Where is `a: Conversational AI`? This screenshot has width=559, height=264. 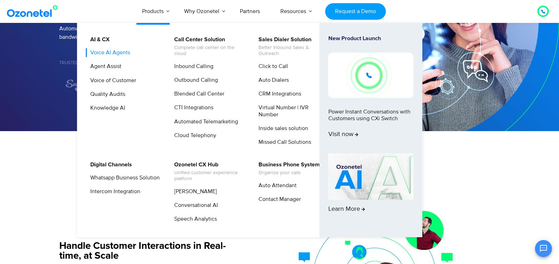
a: Conversational AI is located at coordinates (194, 205).